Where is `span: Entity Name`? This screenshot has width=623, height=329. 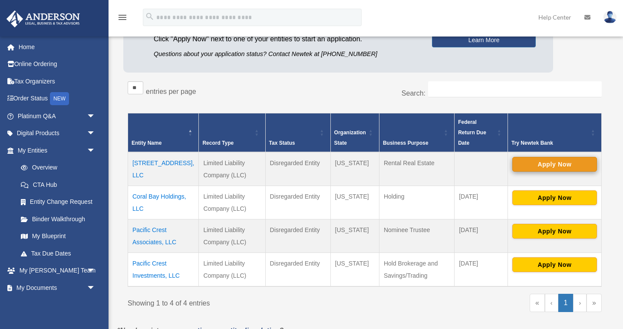 span: Entity Name is located at coordinates (146, 143).